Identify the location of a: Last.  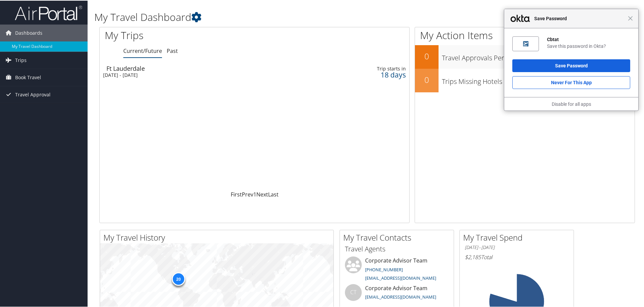
(273, 194).